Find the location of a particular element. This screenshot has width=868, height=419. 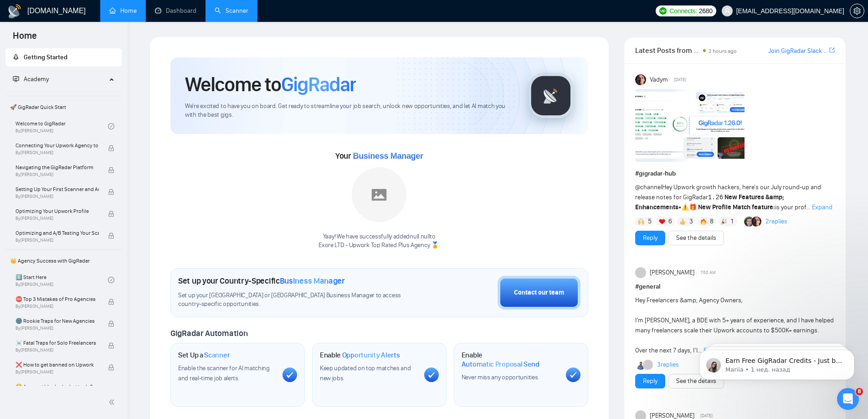

span: fund-projection-screen is located at coordinates (16, 79).